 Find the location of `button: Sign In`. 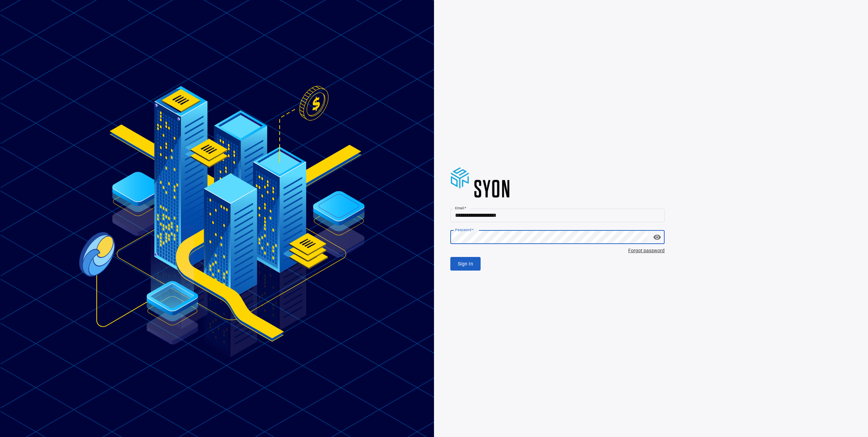

button: Sign In is located at coordinates (465, 264).